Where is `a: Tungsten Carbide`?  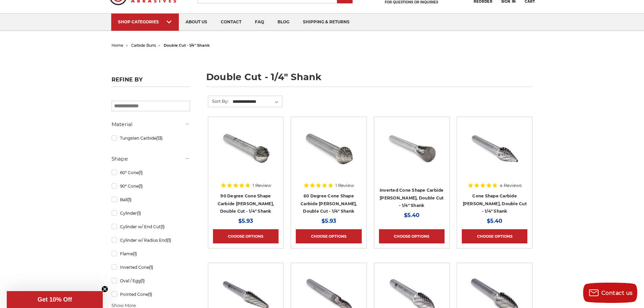
a: Tungsten Carbide is located at coordinates (151, 138).